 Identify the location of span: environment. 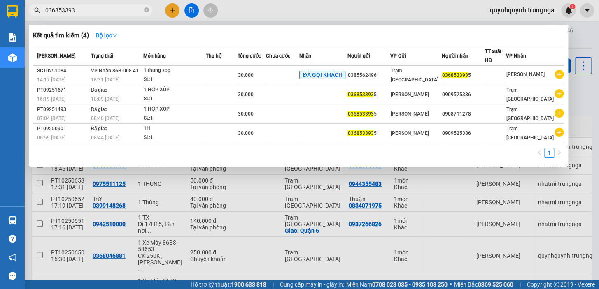
(7, 49).